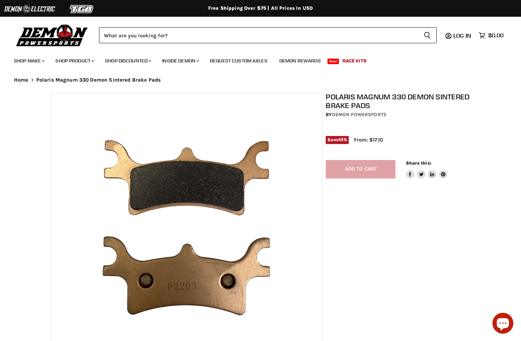  I want to click on input: Search, so click(258, 35).